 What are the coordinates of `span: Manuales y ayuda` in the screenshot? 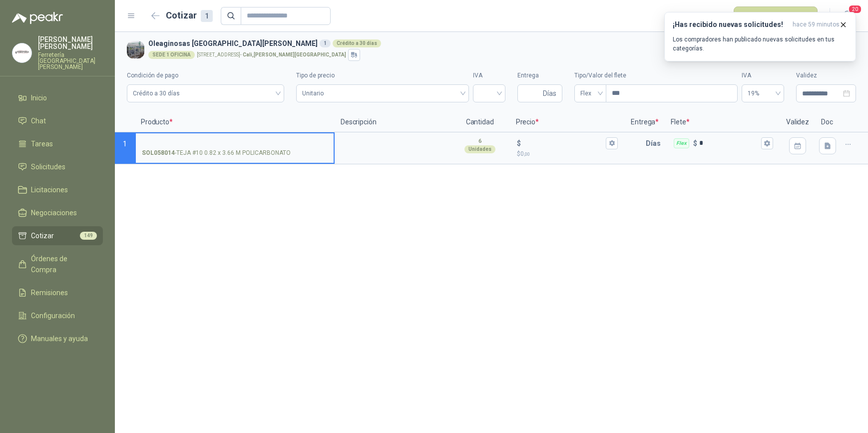 It's located at (59, 339).